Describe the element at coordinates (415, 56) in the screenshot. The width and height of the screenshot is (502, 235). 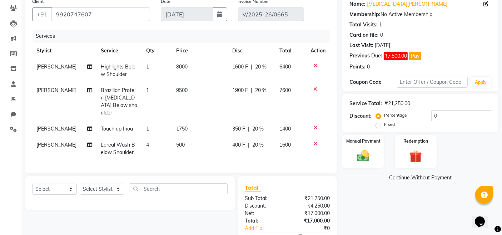
I see `button: Pay` at that location.